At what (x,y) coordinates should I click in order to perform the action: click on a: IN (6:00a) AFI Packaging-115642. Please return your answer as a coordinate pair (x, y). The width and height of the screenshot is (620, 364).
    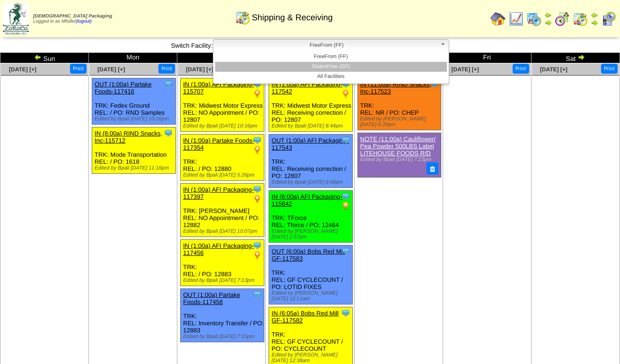
    Looking at the image, I should click on (307, 200).